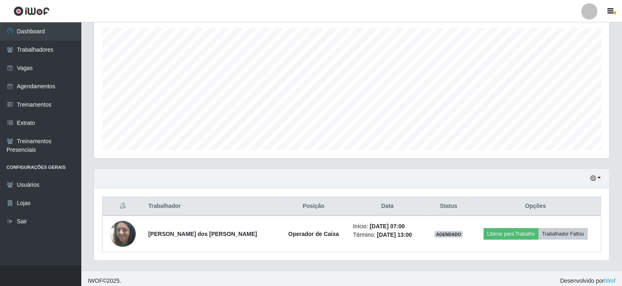 The width and height of the screenshot is (622, 286). Describe the element at coordinates (95, 280) in the screenshot. I see `span: IWOF` at that location.